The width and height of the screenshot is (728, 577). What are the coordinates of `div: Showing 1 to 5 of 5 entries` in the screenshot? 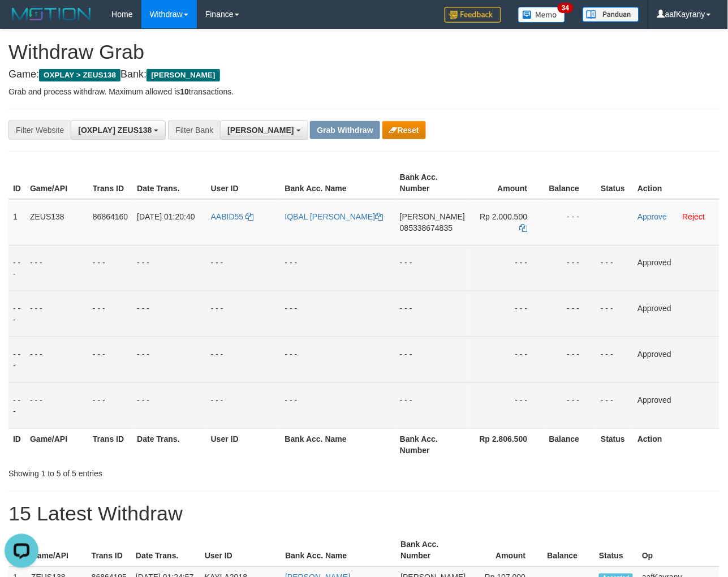 It's located at (152, 472).